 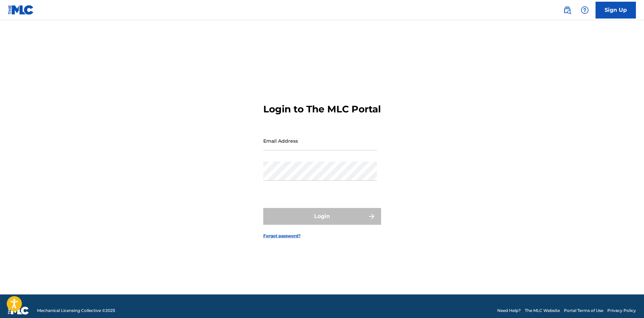 I want to click on img: search, so click(x=568, y=10).